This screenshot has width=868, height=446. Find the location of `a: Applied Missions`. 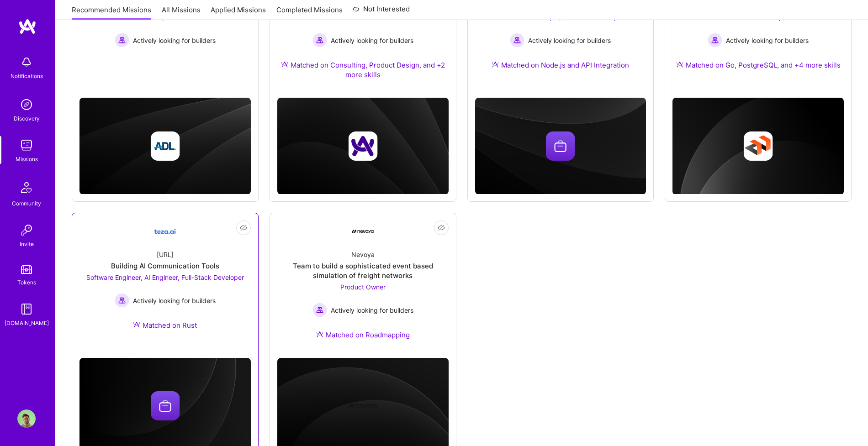

a: Applied Missions is located at coordinates (238, 12).